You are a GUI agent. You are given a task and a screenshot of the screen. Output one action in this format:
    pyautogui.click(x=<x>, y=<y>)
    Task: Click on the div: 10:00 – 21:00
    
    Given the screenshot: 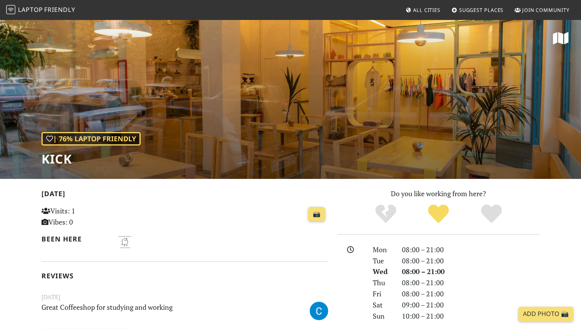 What is the action you would take?
    pyautogui.click(x=471, y=316)
    